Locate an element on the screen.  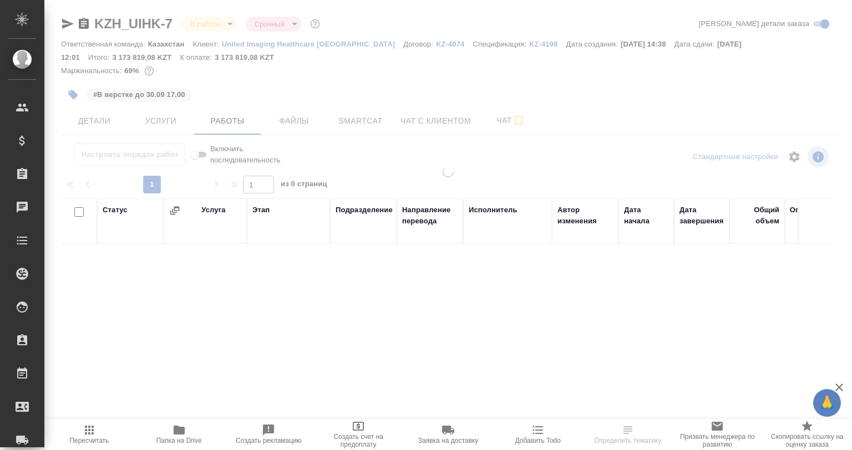
button: Определить тематику is located at coordinates (628, 435).